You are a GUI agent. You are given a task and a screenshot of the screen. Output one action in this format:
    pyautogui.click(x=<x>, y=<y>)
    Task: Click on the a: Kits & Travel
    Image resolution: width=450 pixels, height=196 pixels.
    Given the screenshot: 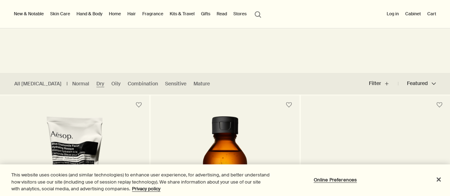 What is the action you would take?
    pyautogui.click(x=182, y=14)
    